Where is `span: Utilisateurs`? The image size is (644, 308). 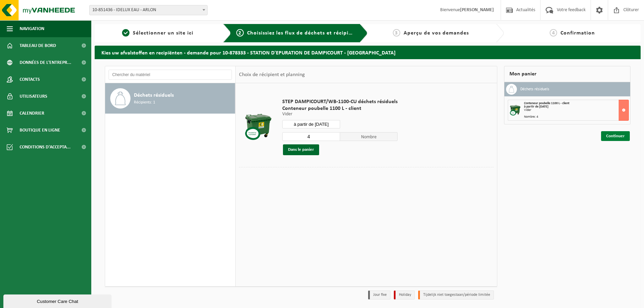
span: Utilisateurs is located at coordinates (33, 97).